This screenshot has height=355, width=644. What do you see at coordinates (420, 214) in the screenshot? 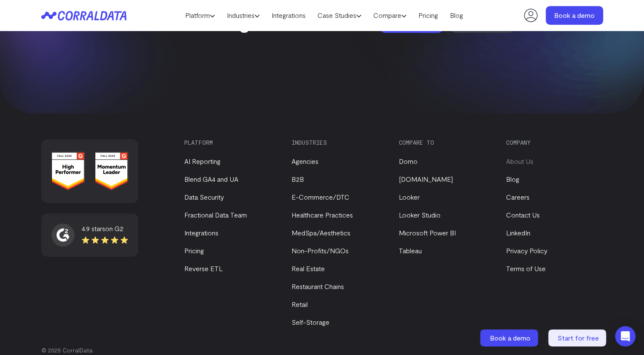
I see `a: Looker Studio` at bounding box center [420, 214].